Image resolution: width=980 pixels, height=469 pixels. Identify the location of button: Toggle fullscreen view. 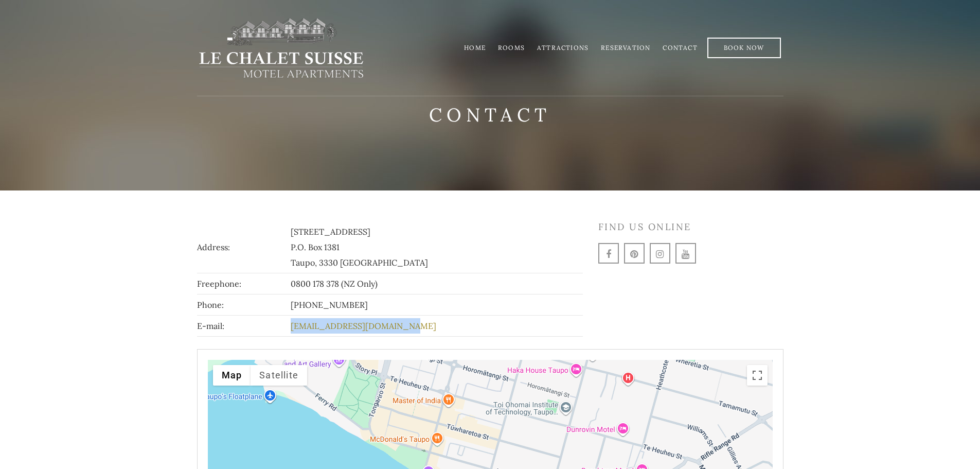
(758, 375).